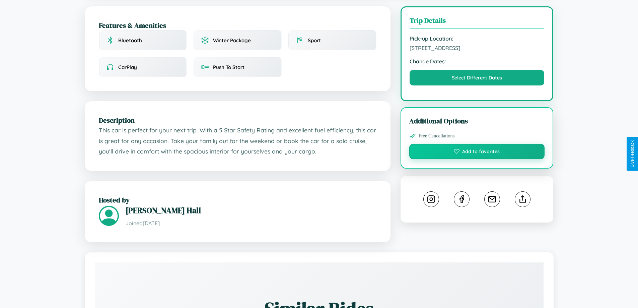 Image resolution: width=638 pixels, height=308 pixels. What do you see at coordinates (477, 61) in the screenshot?
I see `strong: Change Dates:` at bounding box center [477, 61].